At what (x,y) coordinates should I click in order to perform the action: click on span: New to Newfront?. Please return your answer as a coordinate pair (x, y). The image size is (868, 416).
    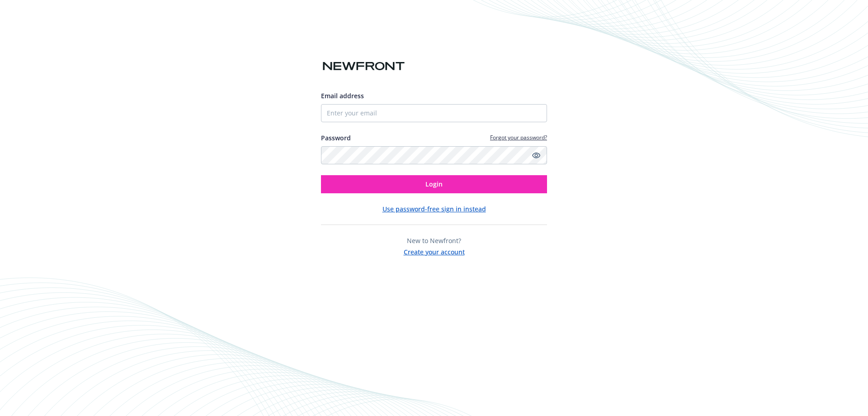
    Looking at the image, I should click on (434, 241).